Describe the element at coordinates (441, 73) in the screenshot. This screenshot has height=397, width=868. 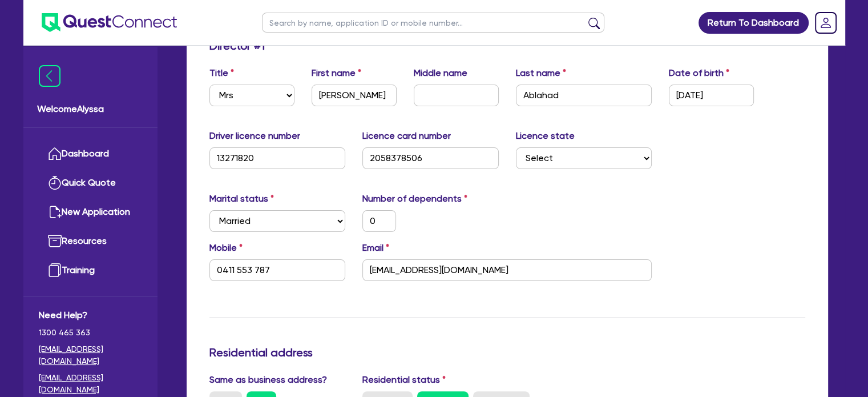
I see `label: Middle name` at that location.